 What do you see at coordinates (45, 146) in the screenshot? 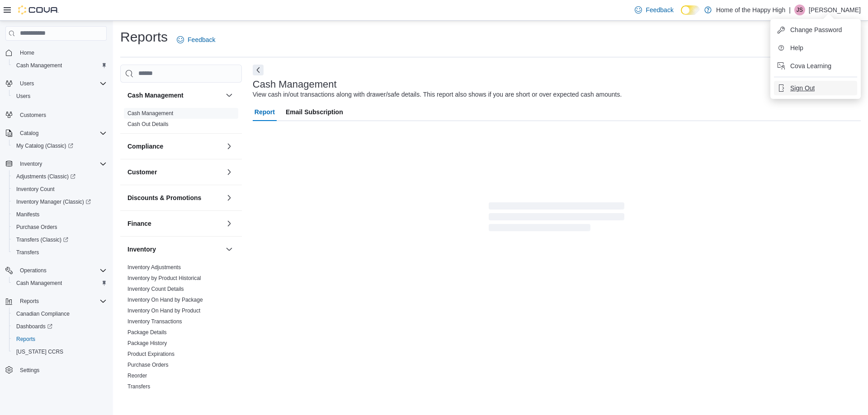
I see `a: My Catalog (Classic)` at bounding box center [45, 146].